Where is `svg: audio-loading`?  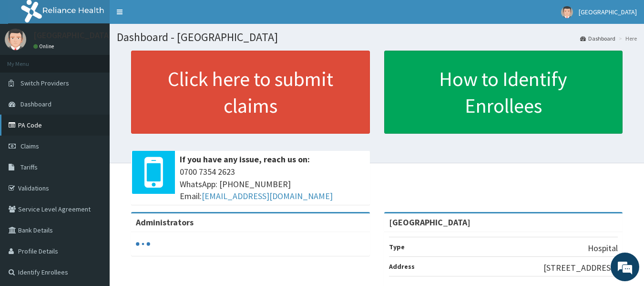
svg: audio-loading is located at coordinates (143, 244).